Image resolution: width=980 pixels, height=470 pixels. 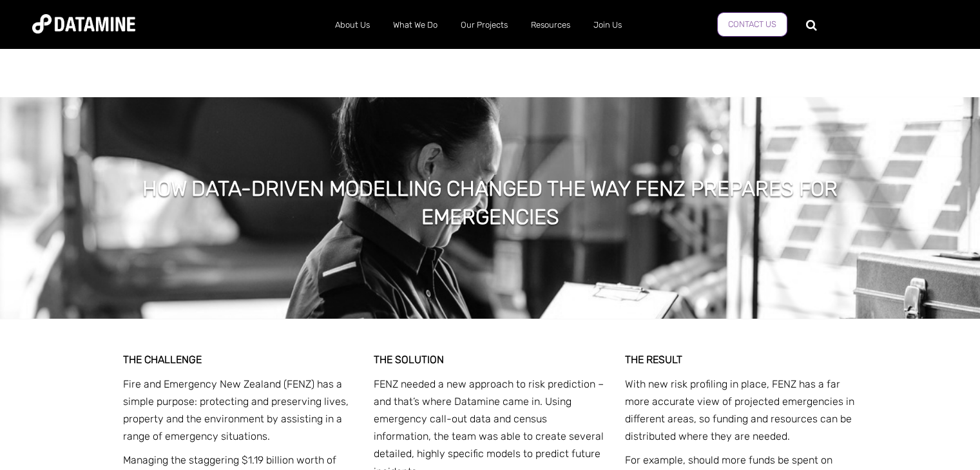 I want to click on strong: THE CHALLENGE, so click(x=162, y=359).